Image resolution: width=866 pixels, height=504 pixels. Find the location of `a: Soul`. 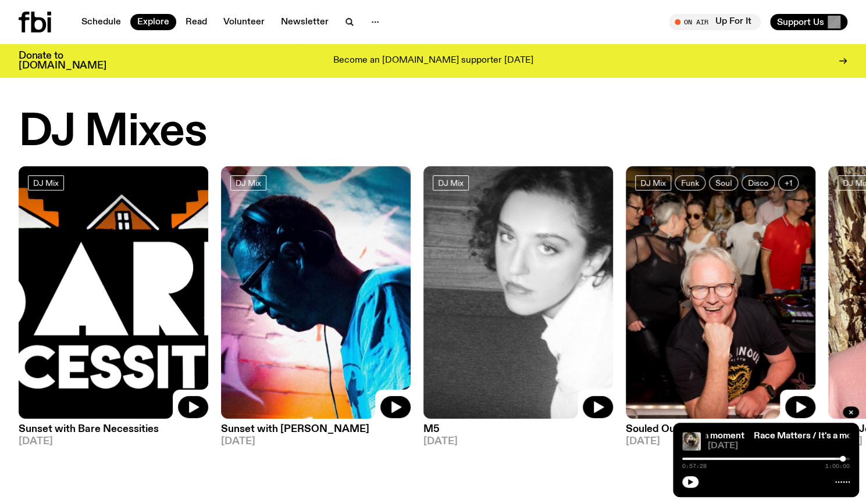

a: Soul is located at coordinates (723, 183).